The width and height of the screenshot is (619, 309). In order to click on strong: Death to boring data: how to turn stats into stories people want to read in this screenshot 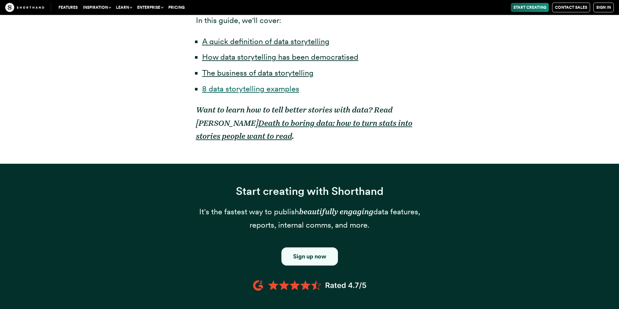, I will do `click(304, 130)`.